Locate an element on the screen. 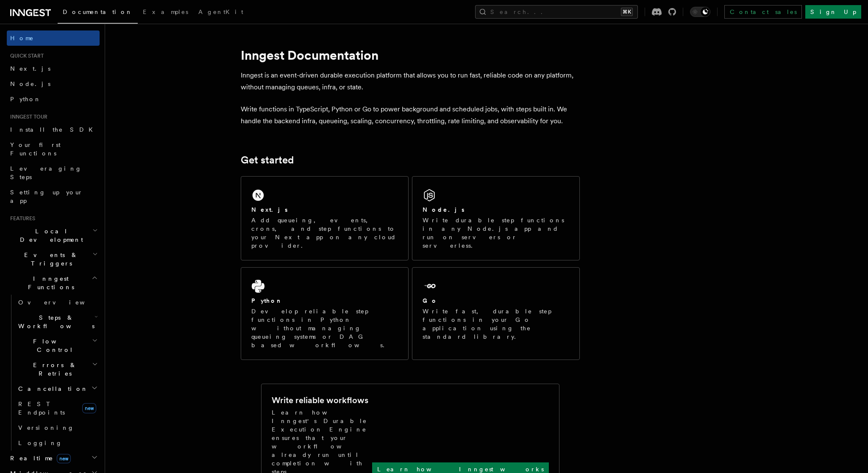 Image resolution: width=868 pixels, height=473 pixels. span: Overview is located at coordinates (62, 303).